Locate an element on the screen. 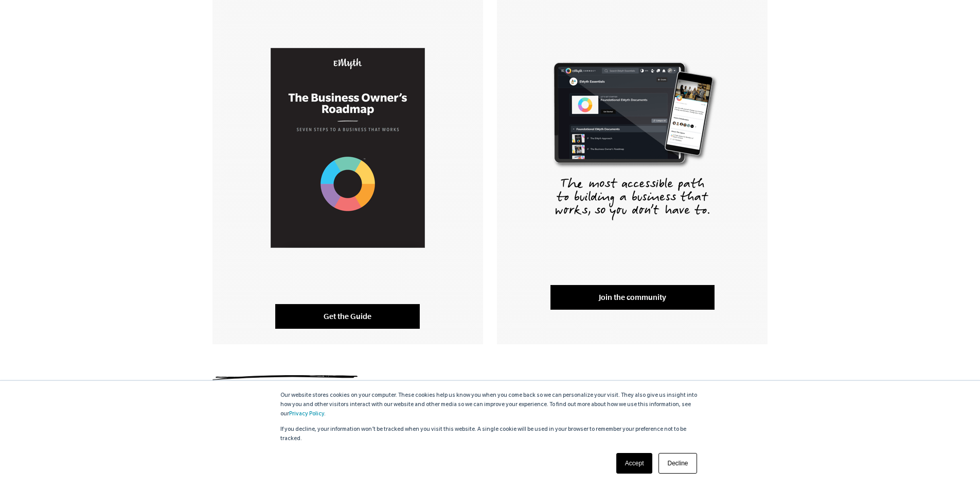 The image size is (980, 487). img: EMyth Connect Right Hand CTA is located at coordinates (632, 138).